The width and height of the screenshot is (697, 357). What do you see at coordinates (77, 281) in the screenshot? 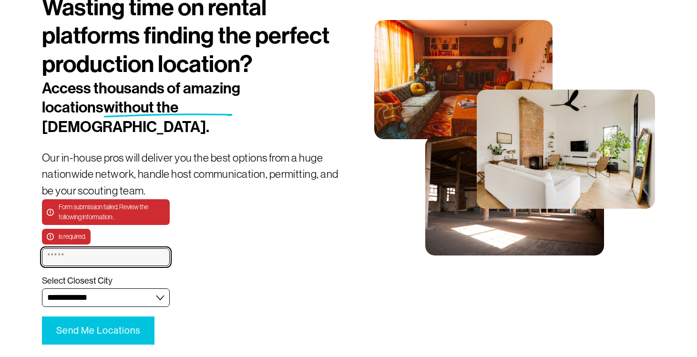
I see `span: Select Closest City` at bounding box center [77, 281].